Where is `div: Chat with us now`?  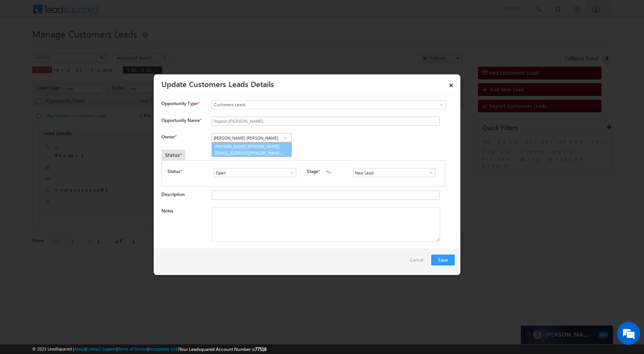
div: Chat with us now is located at coordinates (84, 45).